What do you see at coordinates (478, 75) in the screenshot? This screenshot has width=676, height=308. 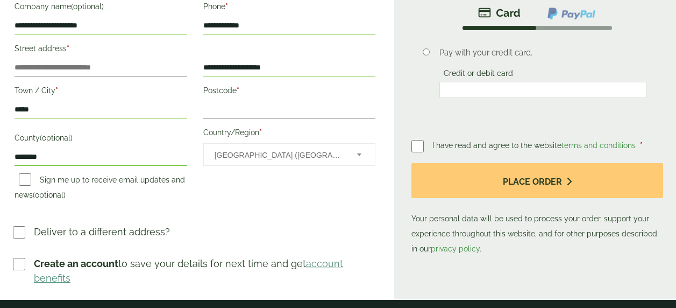 I see `label: Credit or debit card` at bounding box center [478, 75].